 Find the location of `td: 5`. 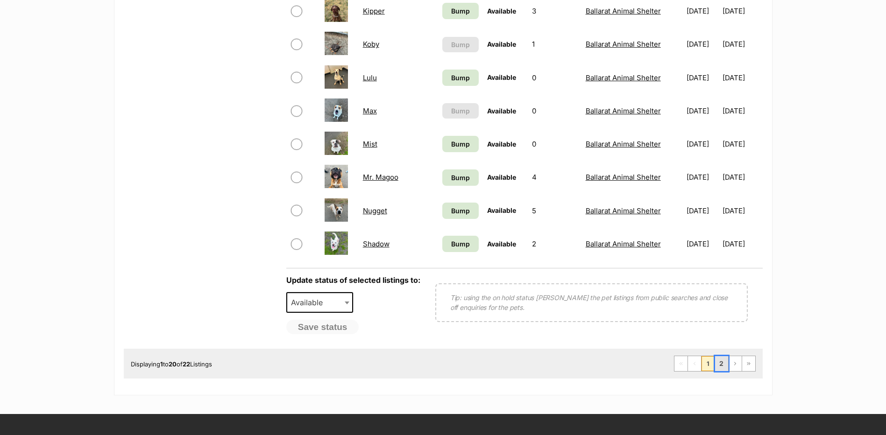

td: 5 is located at coordinates (554, 211).